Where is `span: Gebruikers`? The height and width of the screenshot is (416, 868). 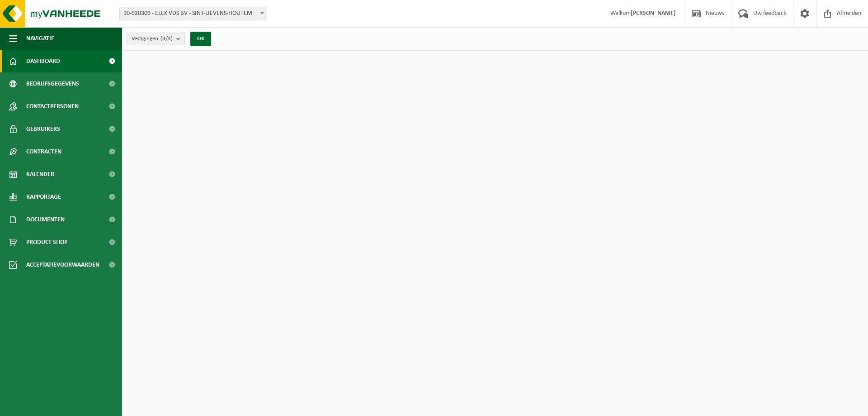 span: Gebruikers is located at coordinates (43, 129).